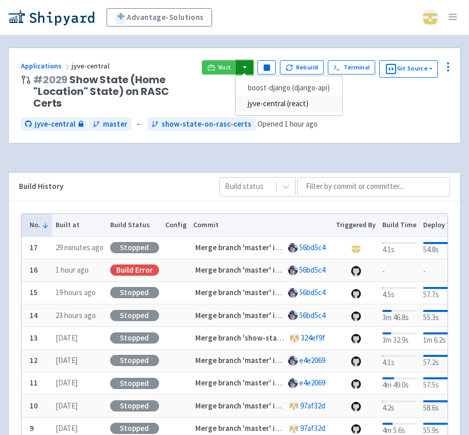 Image resolution: width=469 pixels, height=435 pixels. What do you see at coordinates (399, 338) in the screenshot?
I see `div: 3m 32.9s` at bounding box center [399, 338].